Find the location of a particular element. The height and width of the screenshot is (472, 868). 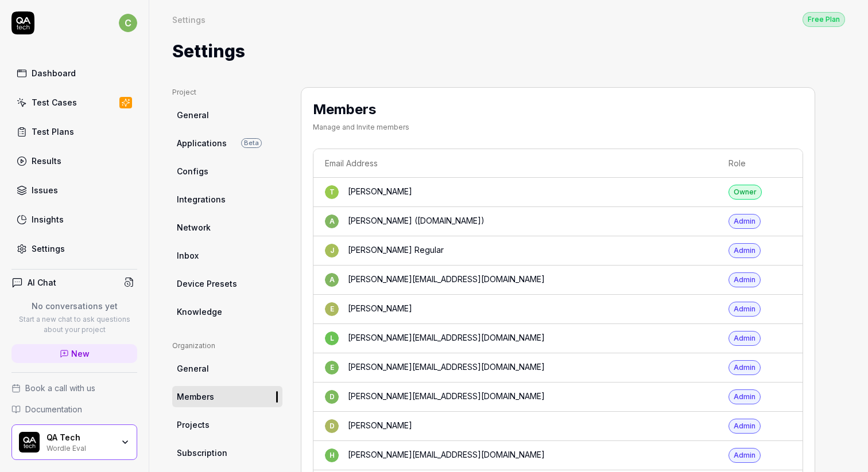

span: Applications is located at coordinates (201, 143).